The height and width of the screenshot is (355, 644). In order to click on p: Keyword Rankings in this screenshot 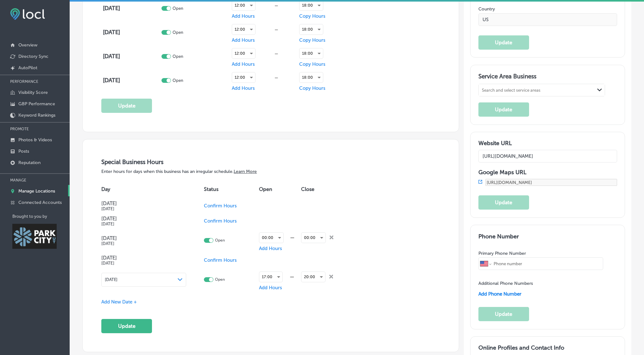, I will do `click(36, 115)`.